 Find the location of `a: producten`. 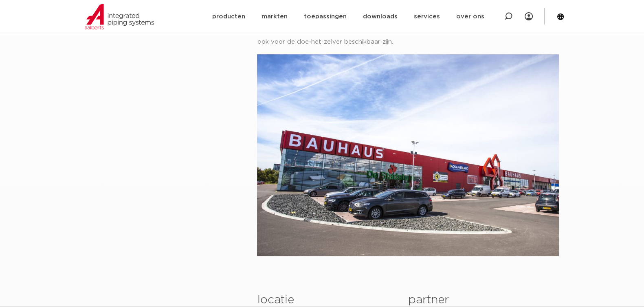

a: producten is located at coordinates (228, 16).